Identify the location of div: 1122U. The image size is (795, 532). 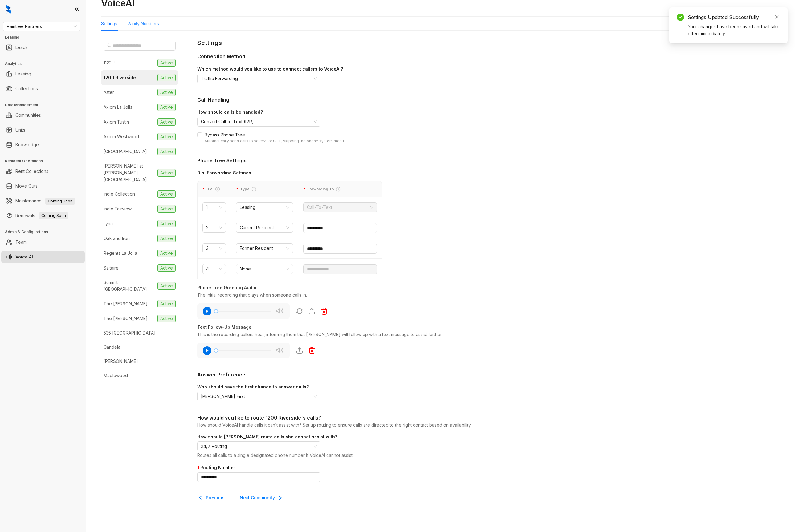
(109, 63).